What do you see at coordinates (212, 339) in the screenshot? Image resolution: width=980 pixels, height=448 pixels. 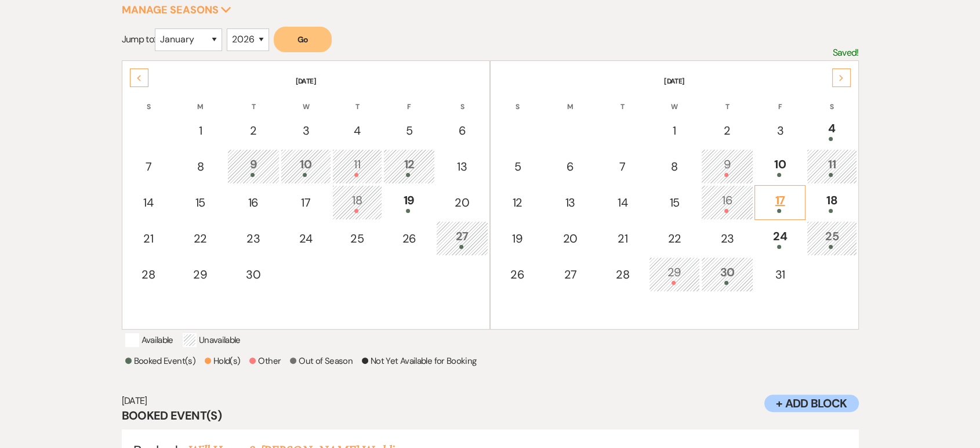 I see `p: Unavailable` at bounding box center [212, 339].